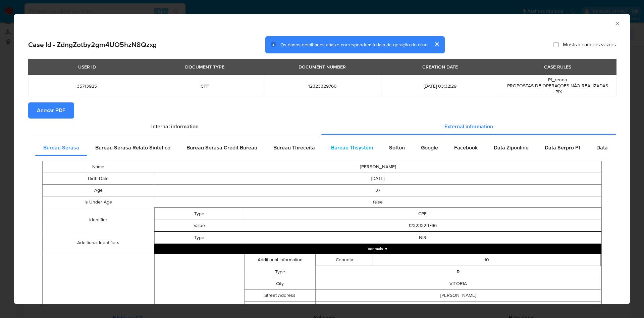  What do you see at coordinates (322, 86) in the screenshot?
I see `span: 12323329766` at bounding box center [322, 86].